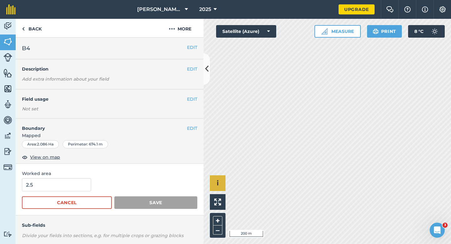 This screenshot has width=451, height=244. Describe the element at coordinates (110, 225) in the screenshot. I see `h4: Sub-fields` at that location.